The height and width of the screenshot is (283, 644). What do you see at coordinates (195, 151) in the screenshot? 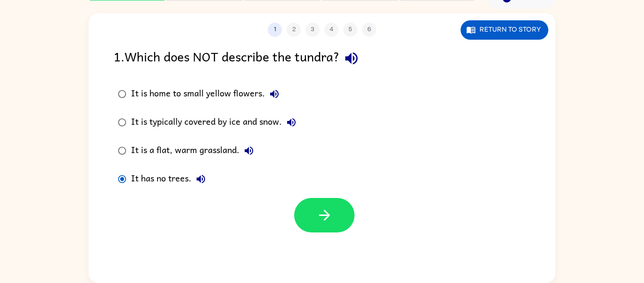
I see `div: It is a flat, warm grassland.` at bounding box center [195, 151].